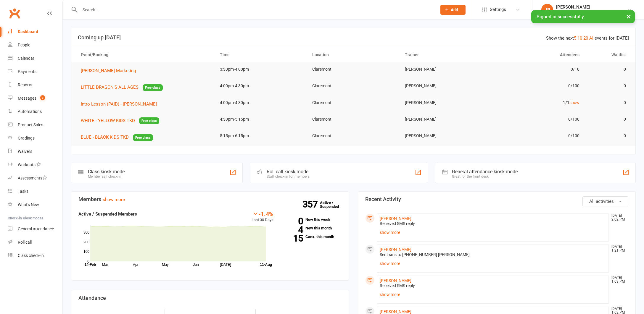 The image size is (644, 314). I want to click on div: Member self check-in, so click(106, 176).